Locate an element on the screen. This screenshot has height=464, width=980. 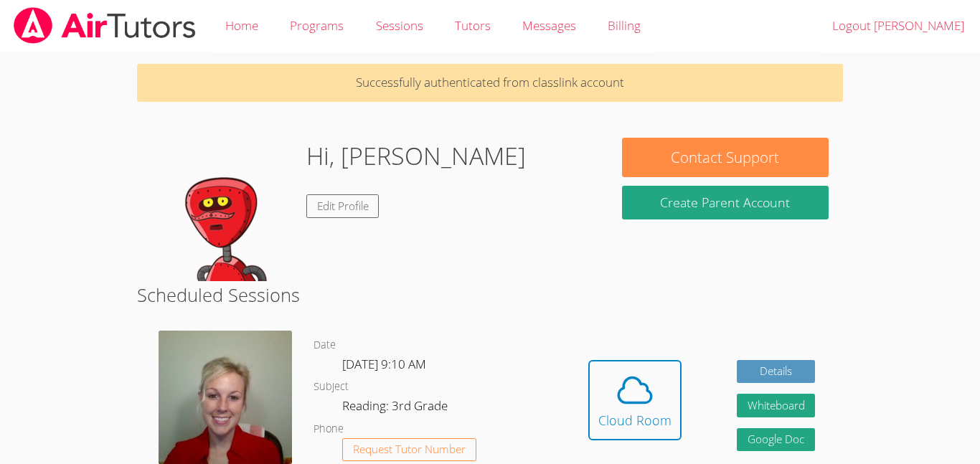
dt: Date is located at coordinates (325, 345).